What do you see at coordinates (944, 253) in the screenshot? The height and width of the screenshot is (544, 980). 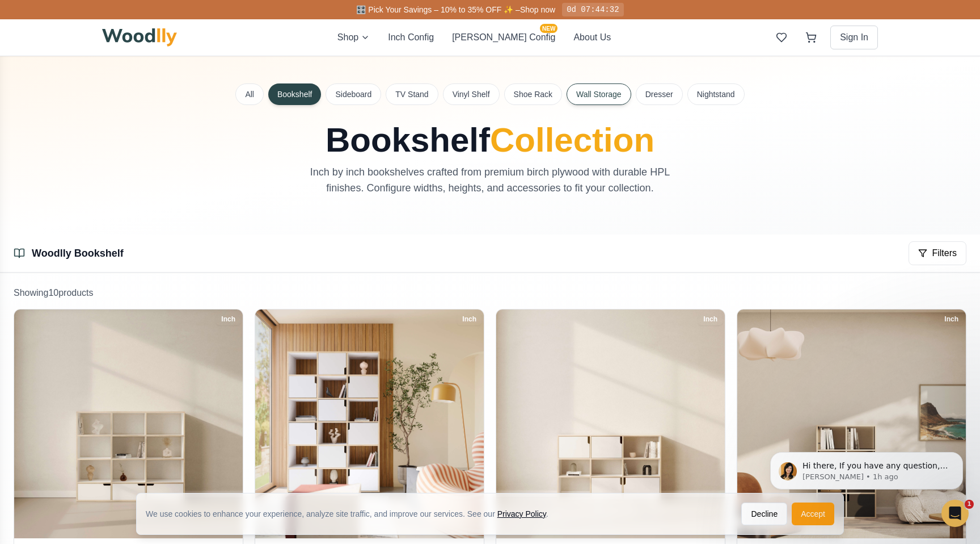 I see `span: Filters` at bounding box center [944, 253].